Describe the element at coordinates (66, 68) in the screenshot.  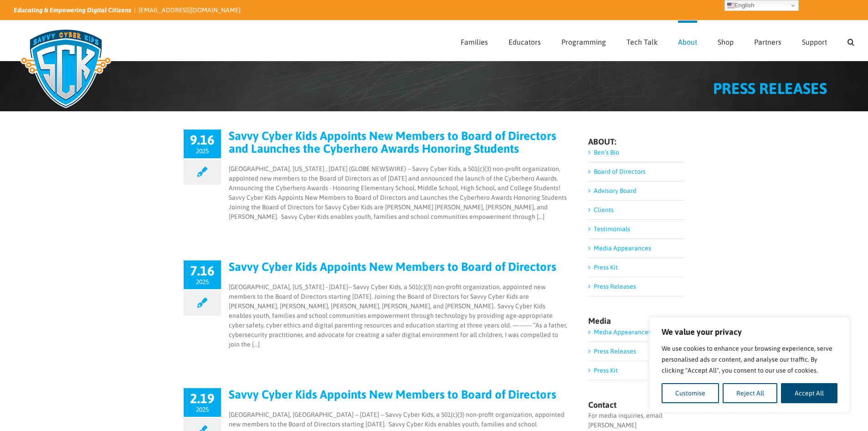
I see `img: Savvy Cyber Kids Logo` at that location.